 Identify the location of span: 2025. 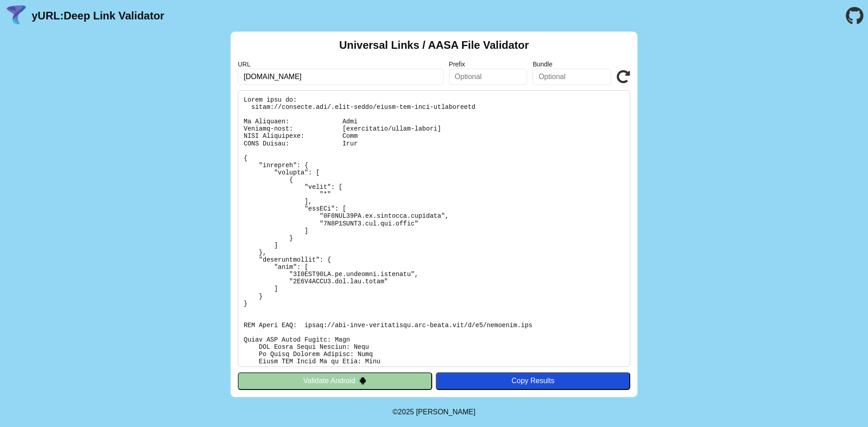
(406, 412).